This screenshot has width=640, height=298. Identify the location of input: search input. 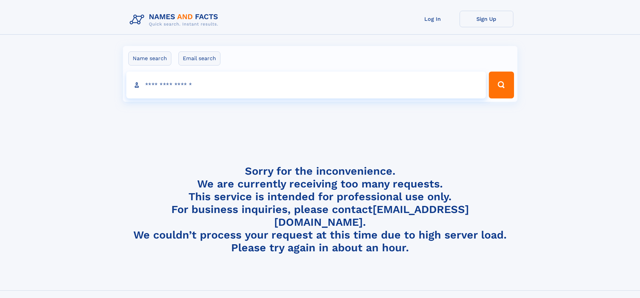
(306, 85).